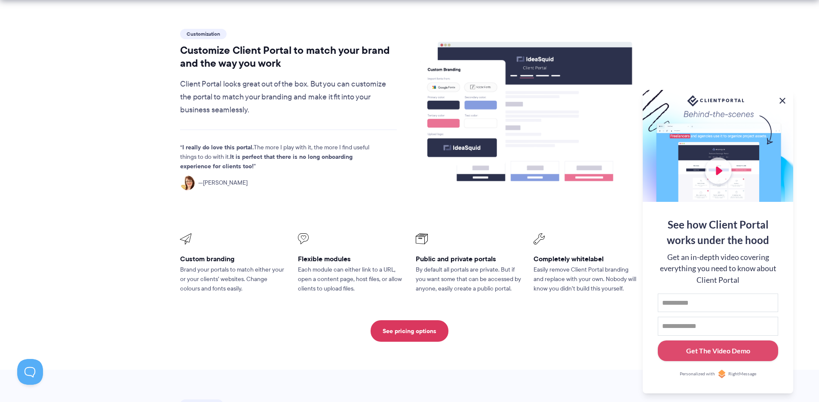  What do you see at coordinates (218, 147) in the screenshot?
I see `strong: I really do love this portal.` at bounding box center [218, 147].